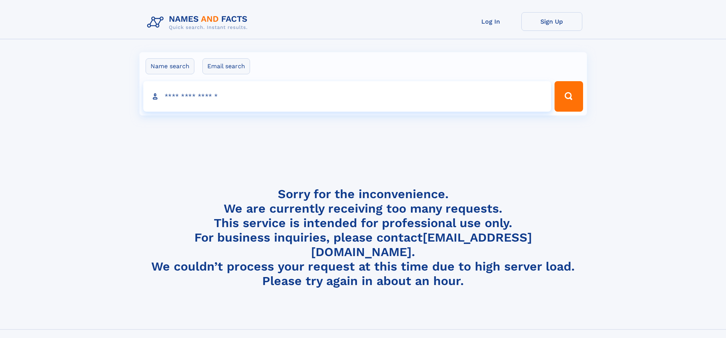 The width and height of the screenshot is (726, 338). Describe the element at coordinates (363, 237) in the screenshot. I see `h4: Sorry for the inconvenience. We are currently receiving too many requests. This service is intend...` at that location.